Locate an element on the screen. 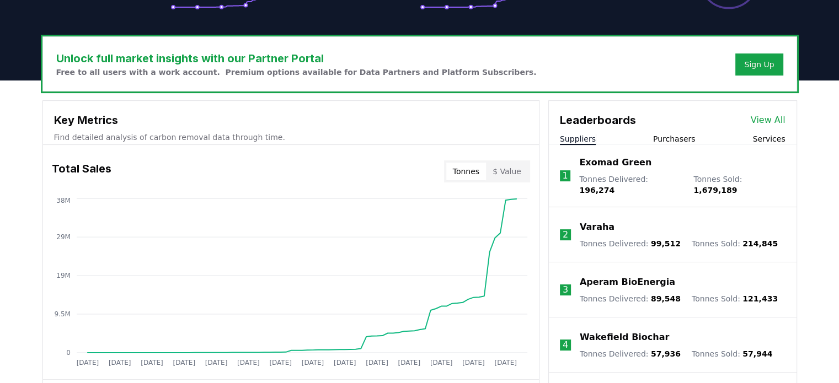 The height and width of the screenshot is (383, 839). tspan: 0 is located at coordinates (68, 353).